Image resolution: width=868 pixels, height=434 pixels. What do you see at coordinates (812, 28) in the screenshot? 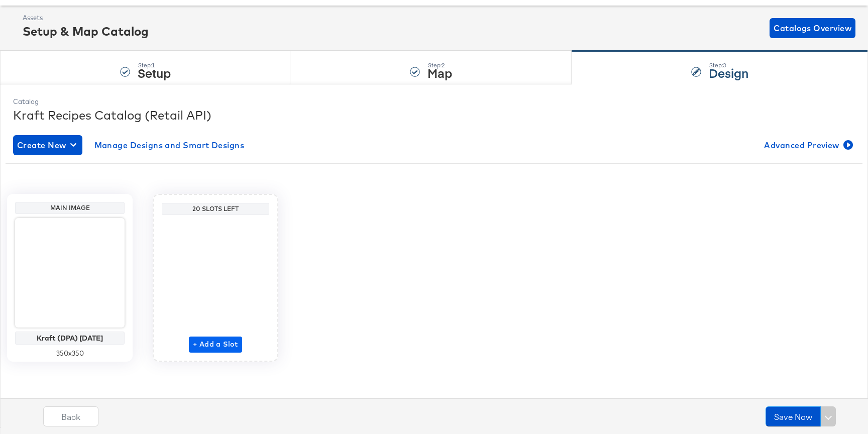
I see `span: Catalogs Overview` at bounding box center [812, 28].